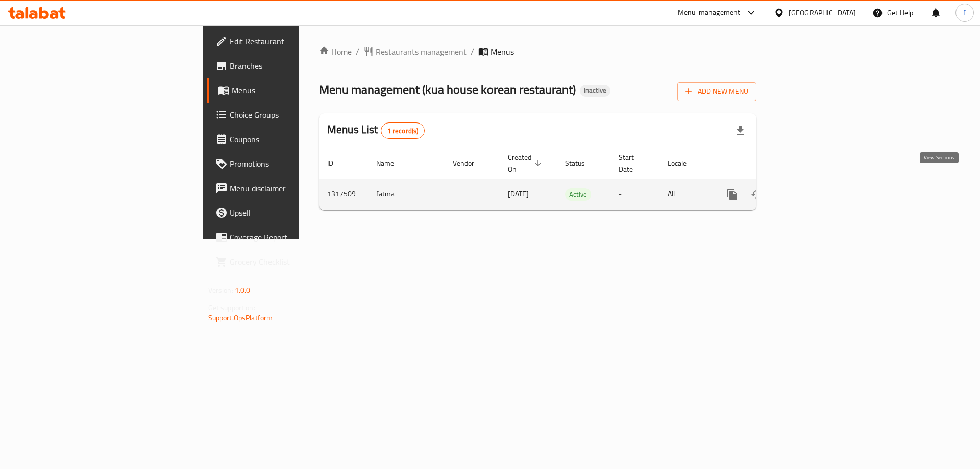  I want to click on th: Actions, so click(769, 163).